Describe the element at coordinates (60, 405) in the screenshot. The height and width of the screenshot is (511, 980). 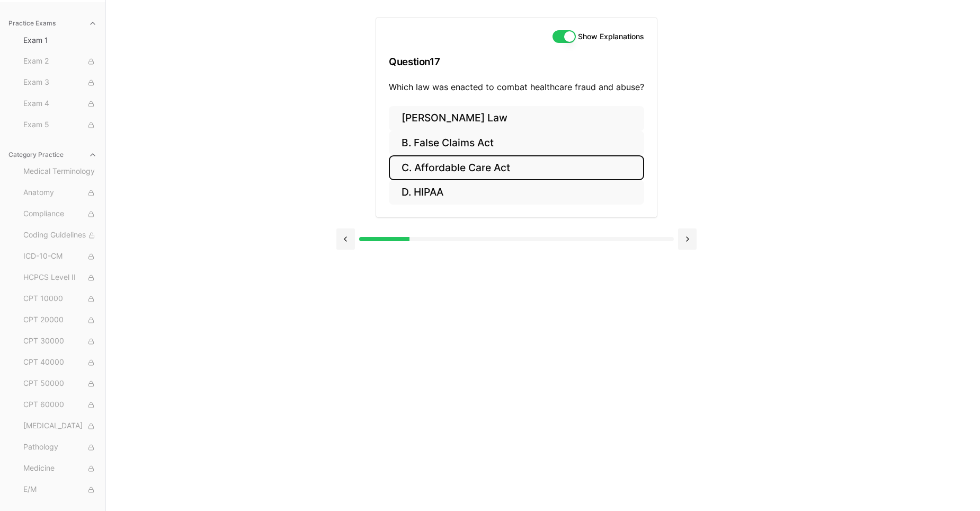
I see `button: CPT 60000` at that location.